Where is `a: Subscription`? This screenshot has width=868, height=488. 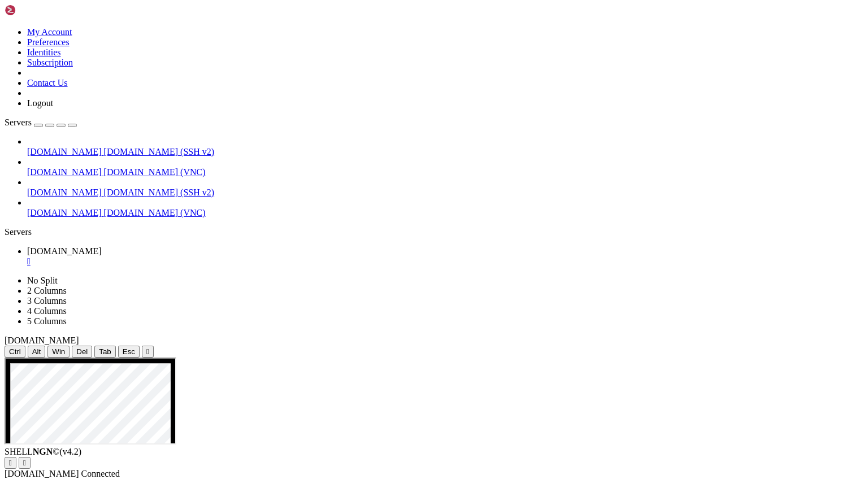 a: Subscription is located at coordinates (50, 62).